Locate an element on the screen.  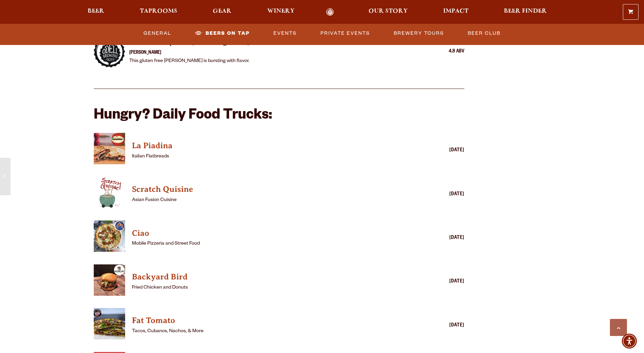
h4: La Piadina is located at coordinates (269, 146).